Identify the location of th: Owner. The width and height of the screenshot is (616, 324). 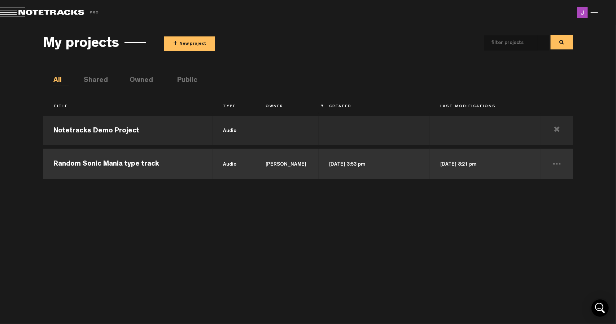
(287, 107).